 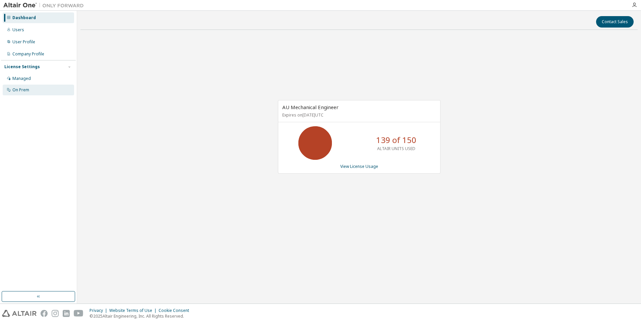 What do you see at coordinates (397, 140) in the screenshot?
I see `p: 139 of 150` at bounding box center [397, 140].